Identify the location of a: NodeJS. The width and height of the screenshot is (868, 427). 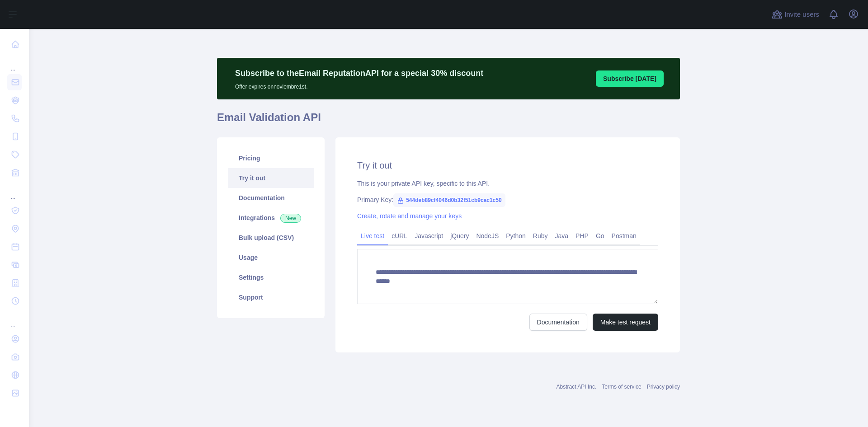
(487, 236).